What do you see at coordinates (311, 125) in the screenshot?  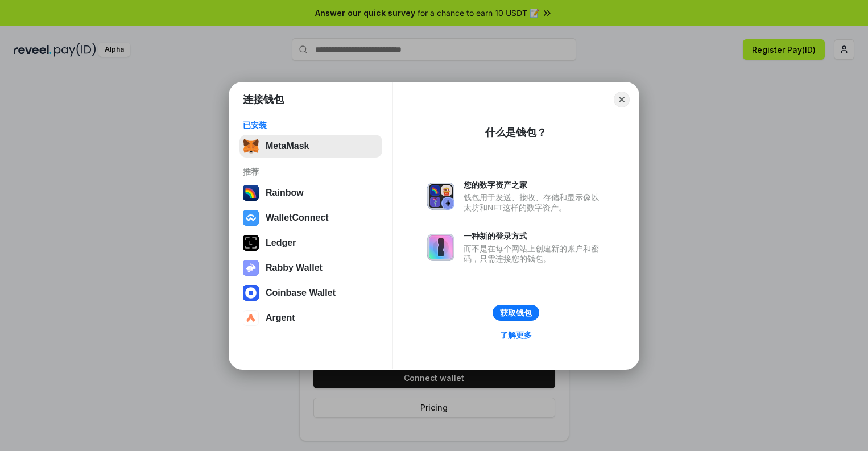 I see `div: 已安装` at bounding box center [311, 125].